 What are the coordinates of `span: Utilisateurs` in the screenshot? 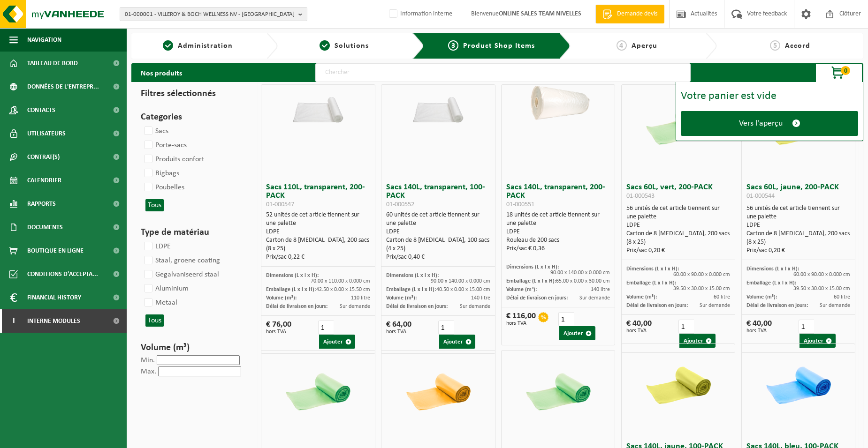 It's located at (47, 133).